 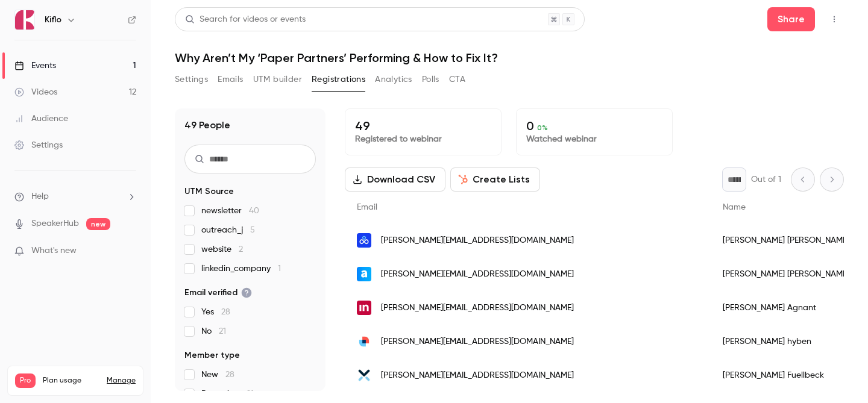 I want to click on button: CTA, so click(x=457, y=79).